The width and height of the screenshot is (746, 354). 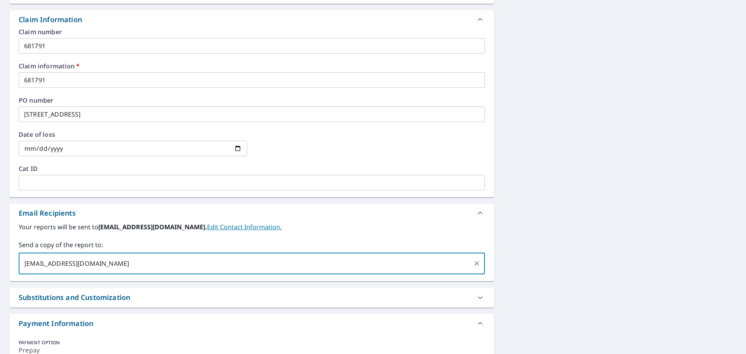 What do you see at coordinates (252, 169) in the screenshot?
I see `label: Cat ID` at bounding box center [252, 169].